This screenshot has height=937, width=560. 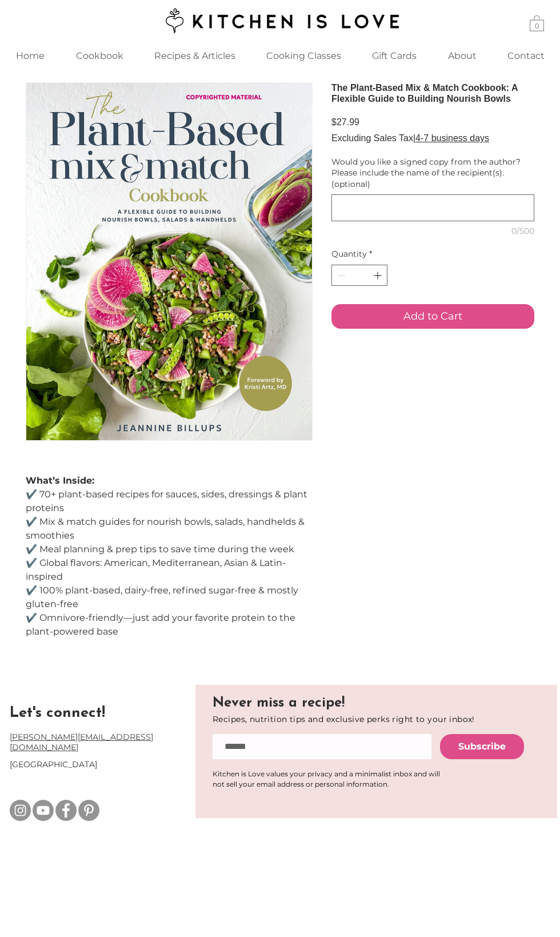 What do you see at coordinates (537, 23) in the screenshot?
I see `a: Cart with 0 items` at bounding box center [537, 23].